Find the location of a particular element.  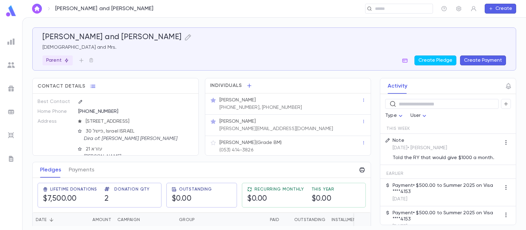

button: Create is located at coordinates (500, 9).